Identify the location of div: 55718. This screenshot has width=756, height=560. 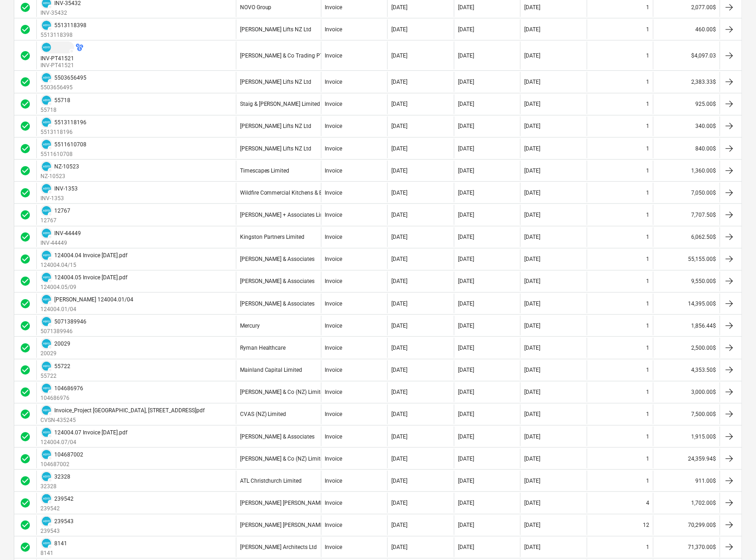
(62, 100).